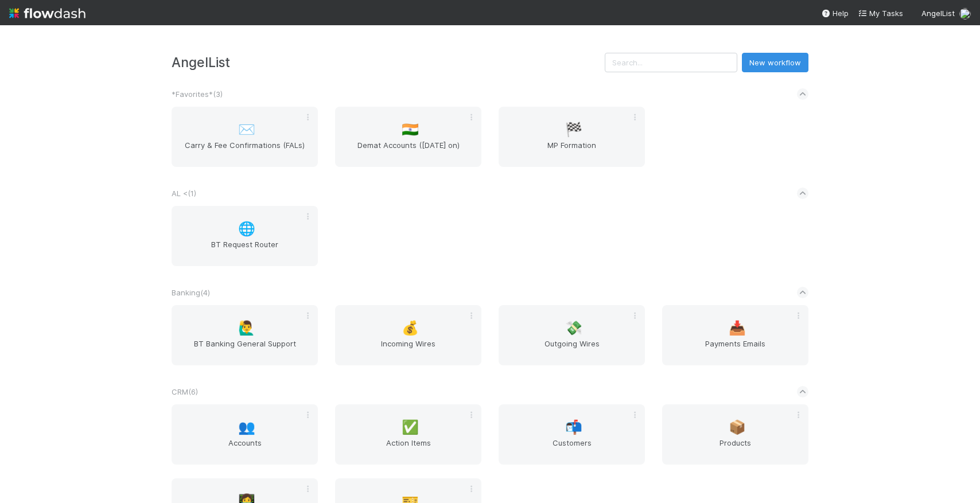  Describe the element at coordinates (572, 137) in the screenshot. I see `a: 🏁MP Formation` at that location.